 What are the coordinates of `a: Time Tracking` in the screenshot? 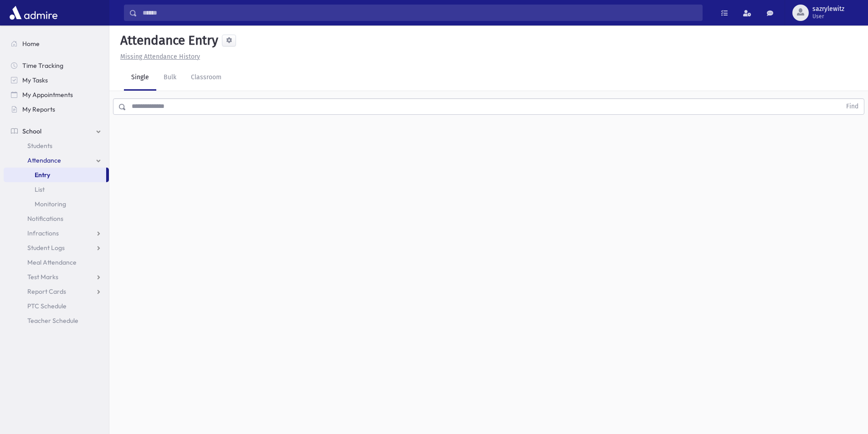 It's located at (56, 66).